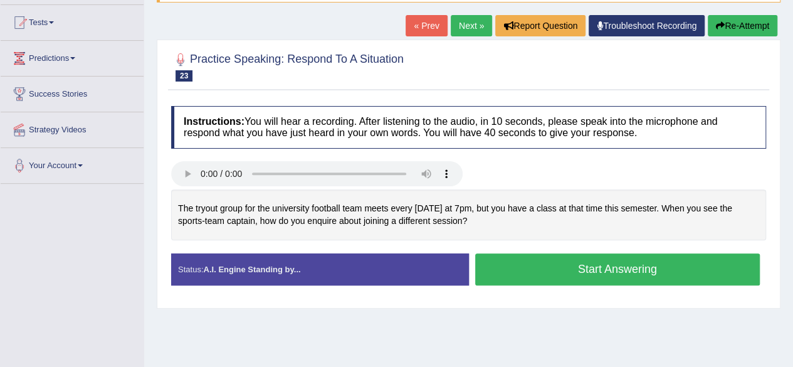  Describe the element at coordinates (468, 127) in the screenshot. I see `h4: You will hear a recording. After listening to the audio, in 10 seconds, please speak into the mic...` at that location.